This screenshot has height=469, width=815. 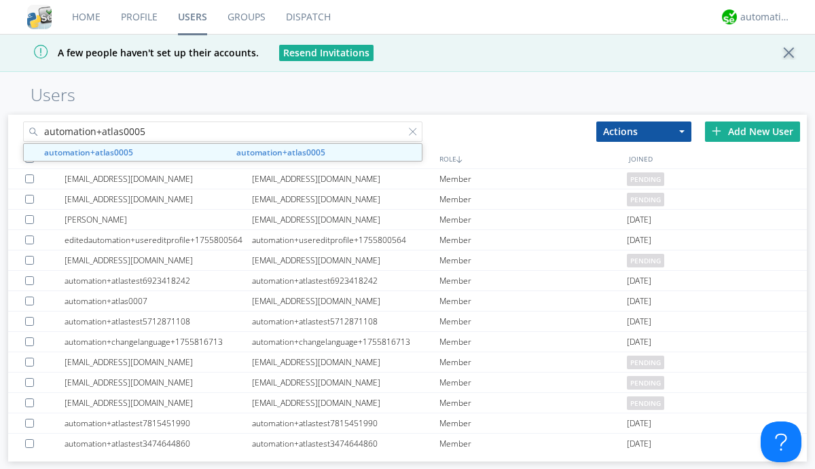 What do you see at coordinates (223, 132) in the screenshot?
I see `input: Search users` at bounding box center [223, 132].